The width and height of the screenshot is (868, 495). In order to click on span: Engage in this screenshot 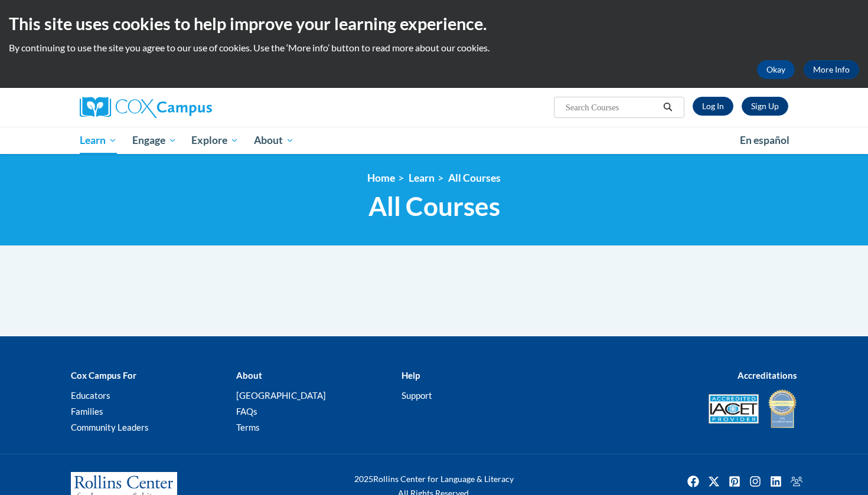, I will do `click(154, 140)`.